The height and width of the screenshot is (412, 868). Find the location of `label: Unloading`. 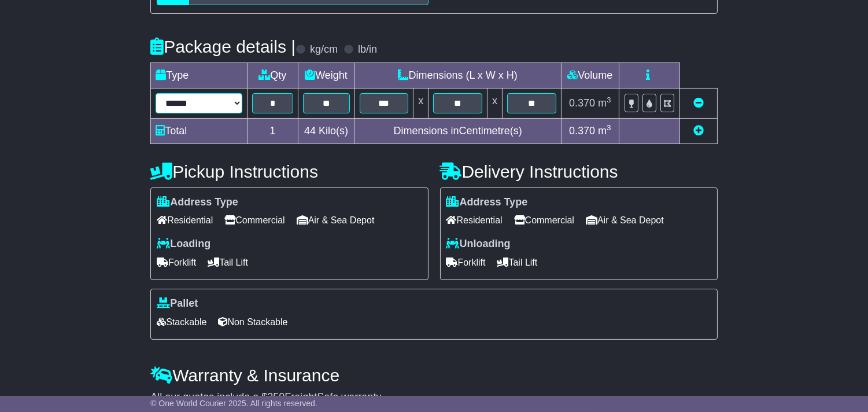

label: Unloading is located at coordinates (478, 244).